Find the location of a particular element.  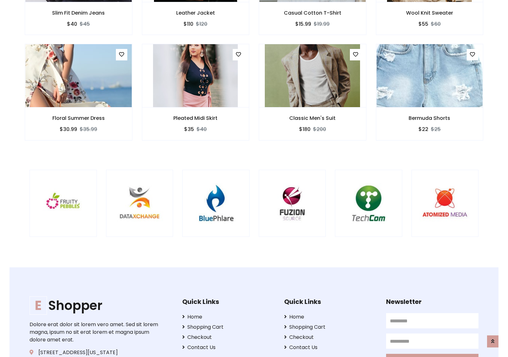

del: $40 is located at coordinates (202, 129).